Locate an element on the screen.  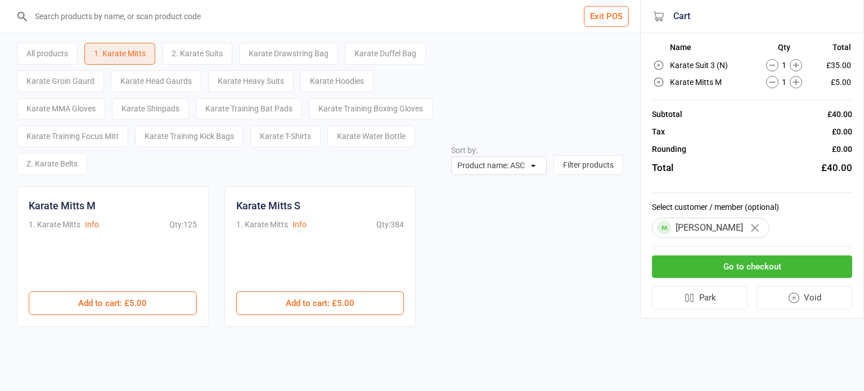
button: Void is located at coordinates (804, 298).